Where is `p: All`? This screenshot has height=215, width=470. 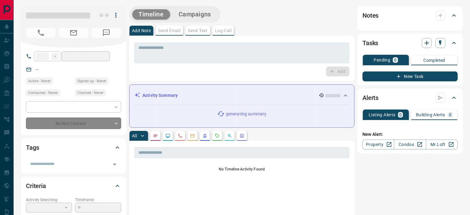 p: All is located at coordinates (134, 136).